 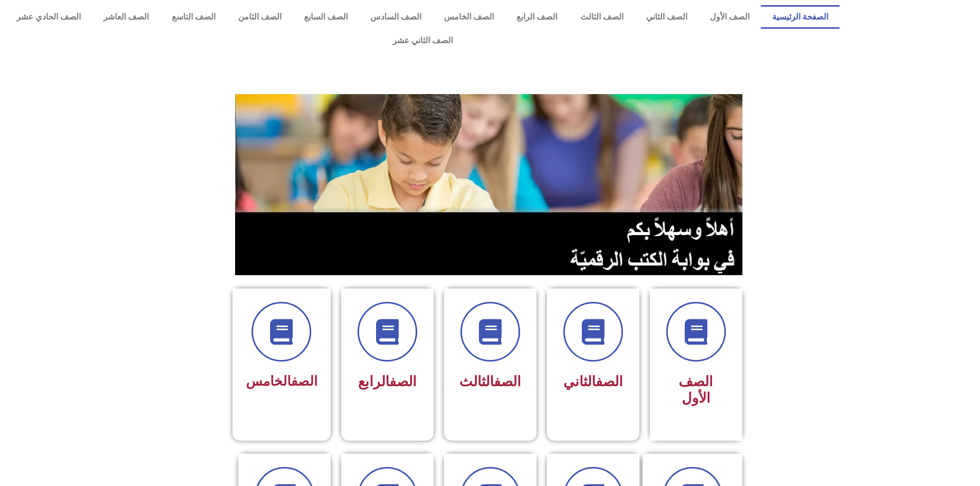 What do you see at coordinates (326, 17) in the screenshot?
I see `a: الصف السابع` at bounding box center [326, 17].